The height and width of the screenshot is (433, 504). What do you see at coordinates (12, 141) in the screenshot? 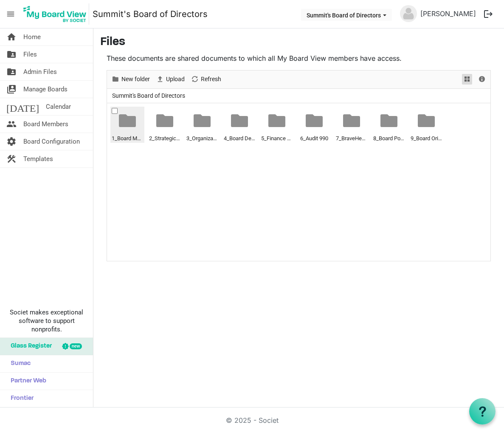
I see `span: settings` at bounding box center [12, 141].